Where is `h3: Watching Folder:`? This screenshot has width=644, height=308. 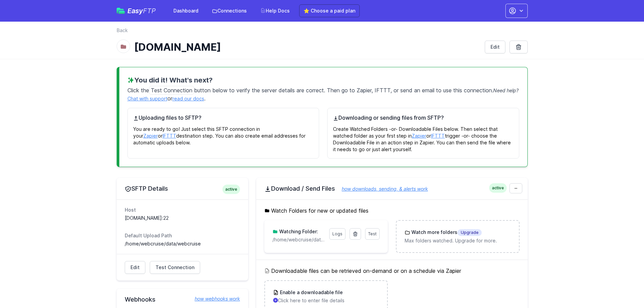
h3: Watching Folder: is located at coordinates (298, 232).